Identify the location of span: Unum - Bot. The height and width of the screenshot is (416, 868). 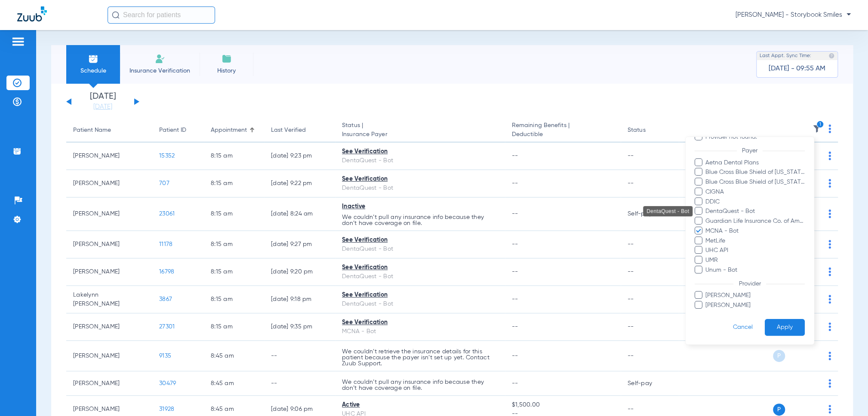
(755, 270).